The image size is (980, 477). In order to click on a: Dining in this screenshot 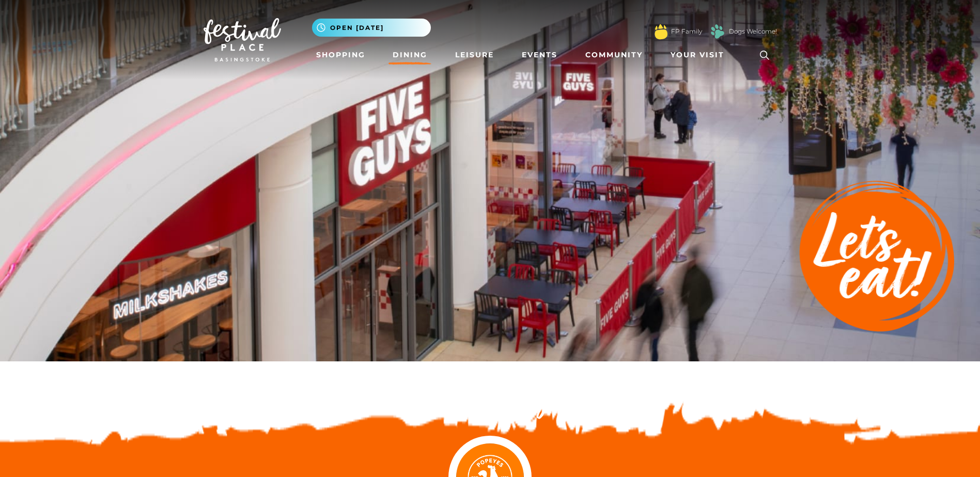, I will do `click(410, 55)`.